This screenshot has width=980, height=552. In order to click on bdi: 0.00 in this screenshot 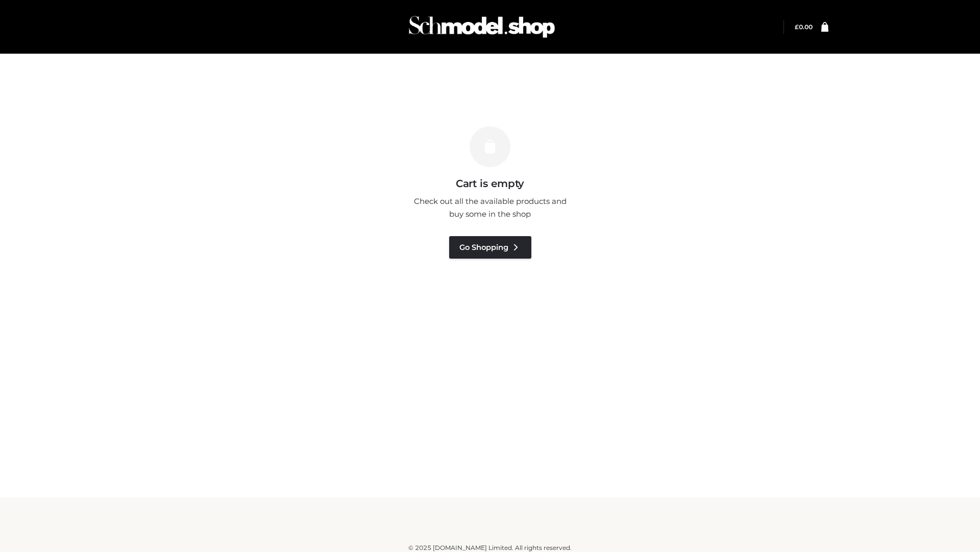, I will do `click(803, 27)`.